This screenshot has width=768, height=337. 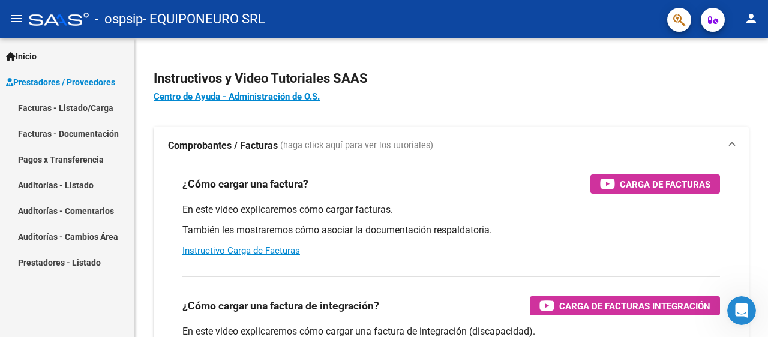 I want to click on span: Prestadores / Proveedores, so click(x=61, y=82).